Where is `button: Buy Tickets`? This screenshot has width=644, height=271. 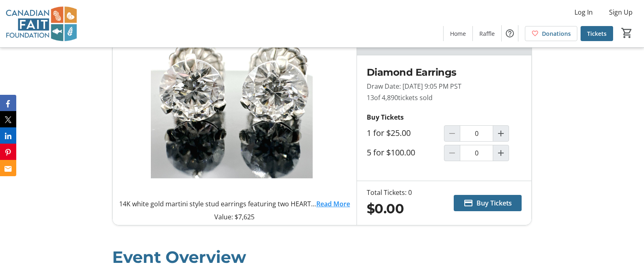 button: Buy Tickets is located at coordinates (488, 203).